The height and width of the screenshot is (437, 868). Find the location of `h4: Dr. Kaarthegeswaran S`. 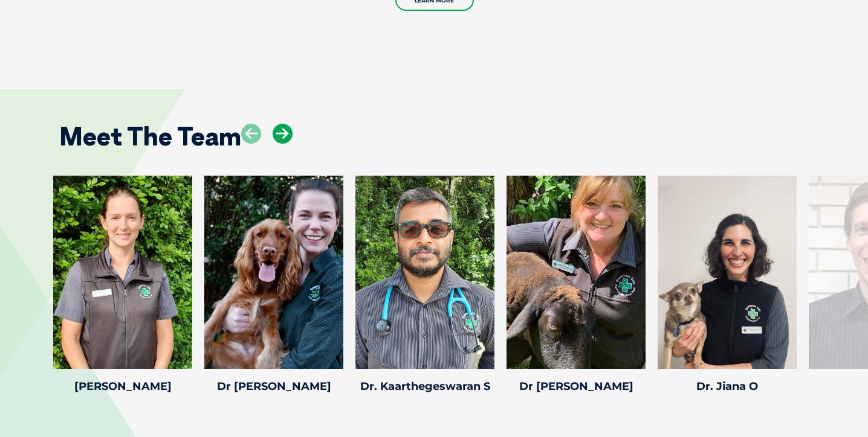

h4: Dr. Kaarthegeswaran S is located at coordinates (425, 386).